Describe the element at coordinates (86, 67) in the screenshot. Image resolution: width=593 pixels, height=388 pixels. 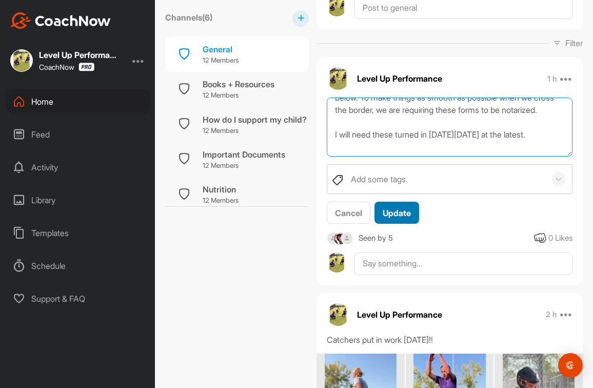
I see `img: CoachNow Pro` at that location.